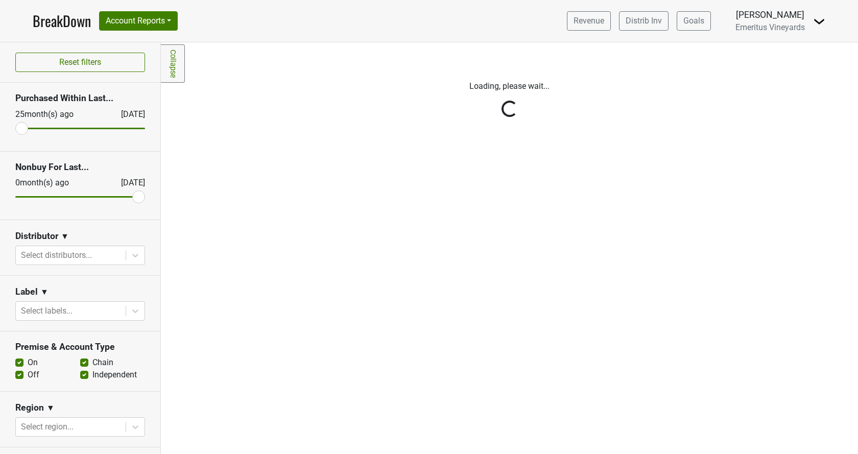  What do you see at coordinates (173, 63) in the screenshot?
I see `a: Collapse` at bounding box center [173, 63].